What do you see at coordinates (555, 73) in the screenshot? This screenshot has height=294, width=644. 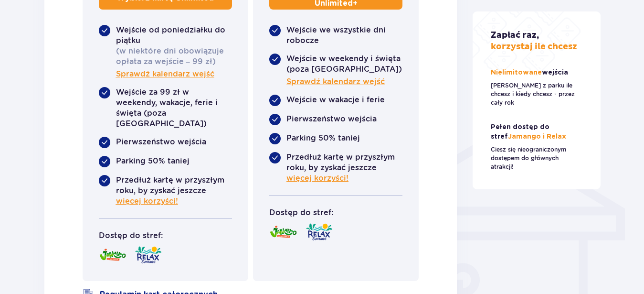 I see `span: wejścia` at bounding box center [555, 73].